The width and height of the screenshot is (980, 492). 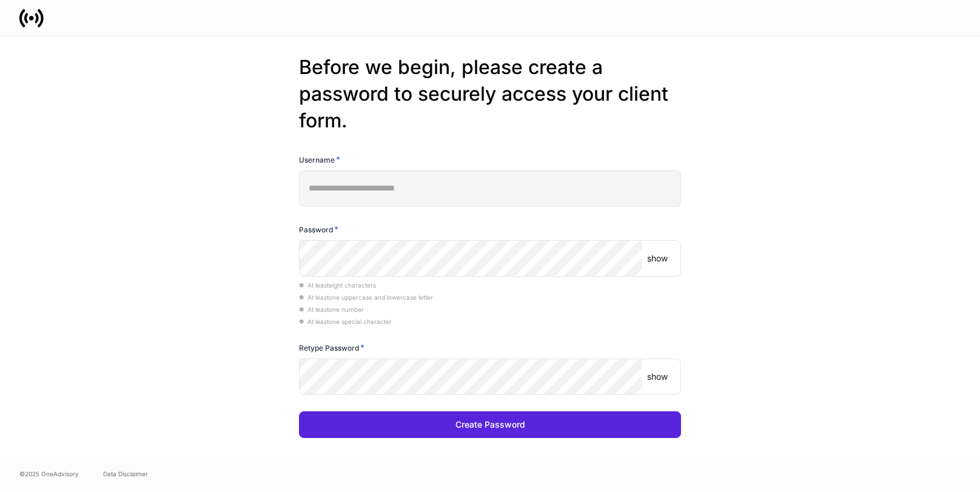 I want to click on div: Create Password, so click(x=490, y=425).